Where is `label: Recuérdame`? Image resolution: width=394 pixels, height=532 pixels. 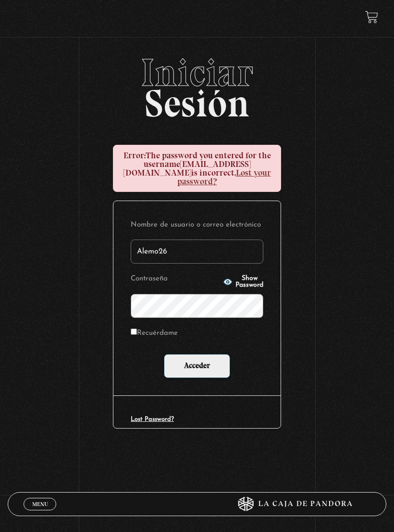 label: Recuérdame is located at coordinates (155, 333).